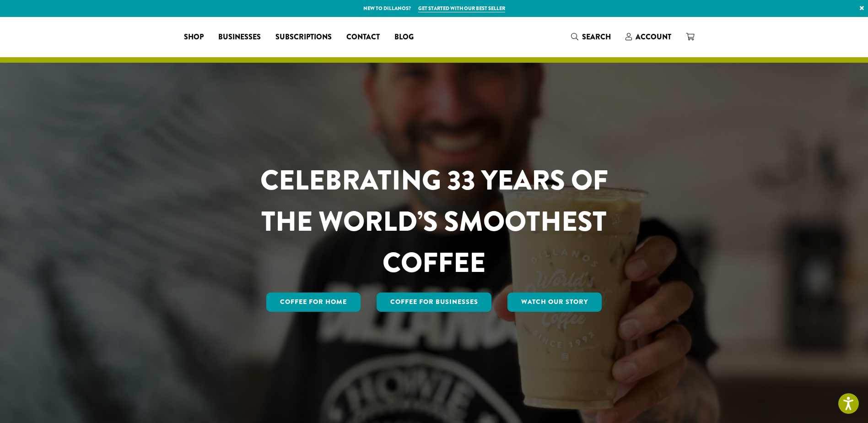 This screenshot has height=423, width=868. Describe the element at coordinates (404, 37) in the screenshot. I see `span: Blog` at that location.